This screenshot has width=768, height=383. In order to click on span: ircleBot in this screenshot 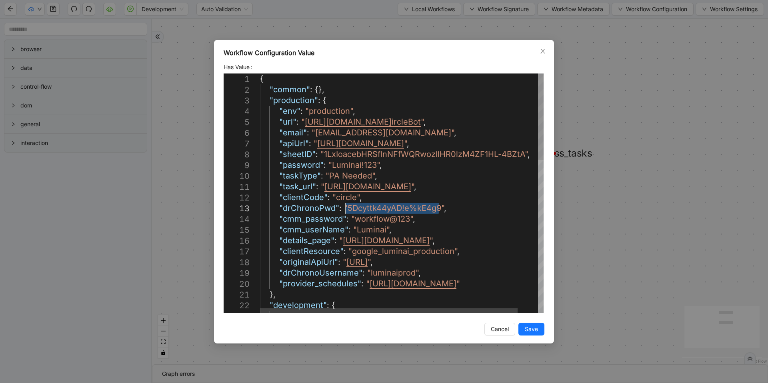, I will do `click(406, 122)`.